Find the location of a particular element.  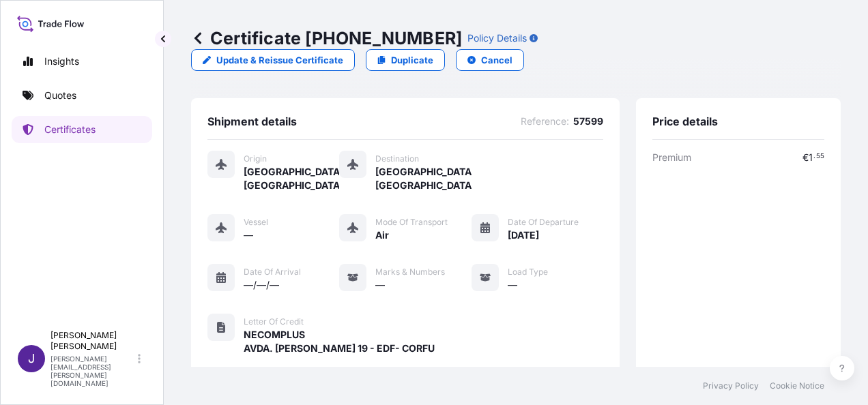

span: Price details is located at coordinates (685, 121).